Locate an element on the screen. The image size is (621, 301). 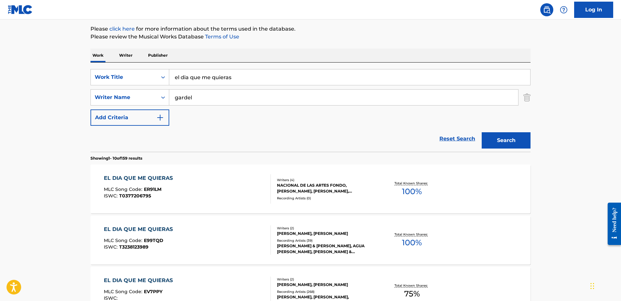
div: Recording Artists ( 268 ) is located at coordinates (326, 291).